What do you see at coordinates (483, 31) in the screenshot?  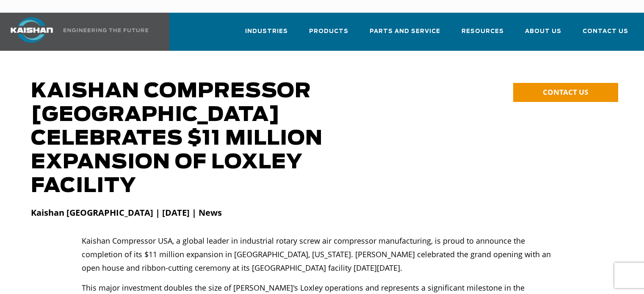 I see `span: Resources` at bounding box center [483, 31].